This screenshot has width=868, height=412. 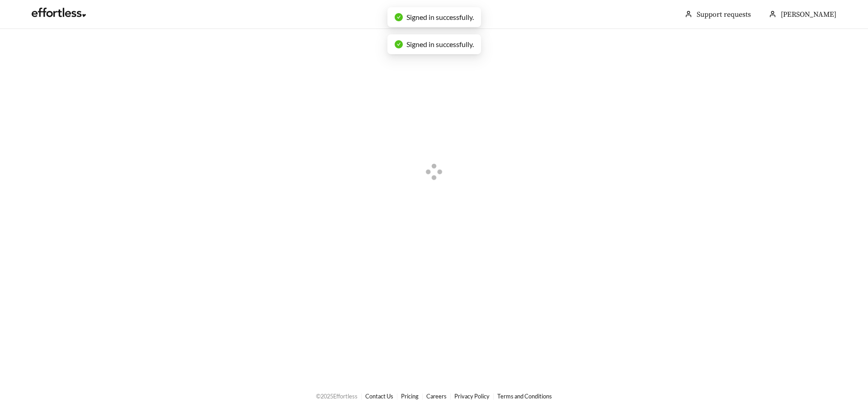 I want to click on a: Privacy Policy, so click(x=472, y=396).